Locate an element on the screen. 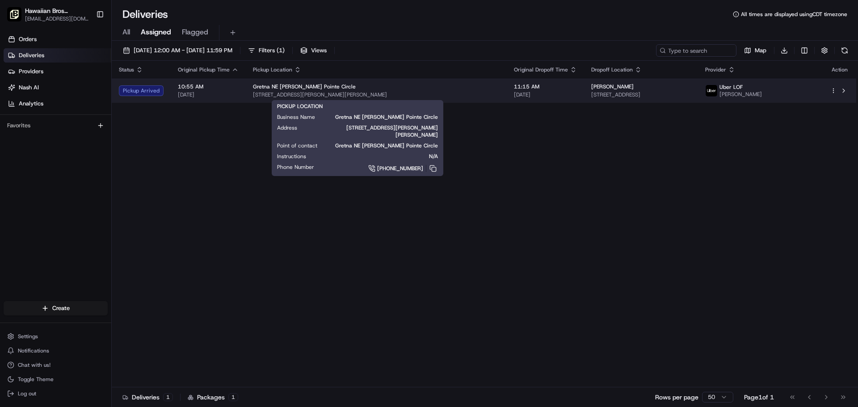 The width and height of the screenshot is (858, 407). span: Business Name is located at coordinates (296, 117).